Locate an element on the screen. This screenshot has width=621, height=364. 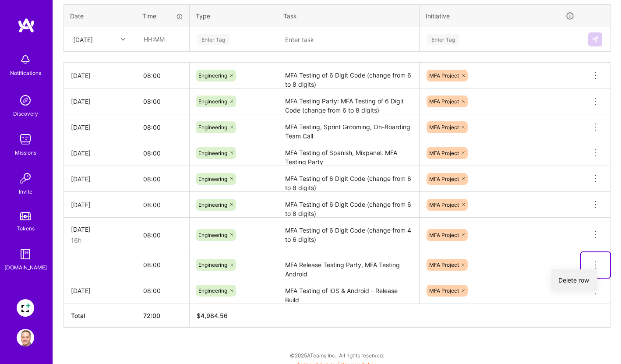
img: teamwork is located at coordinates (26, 139).